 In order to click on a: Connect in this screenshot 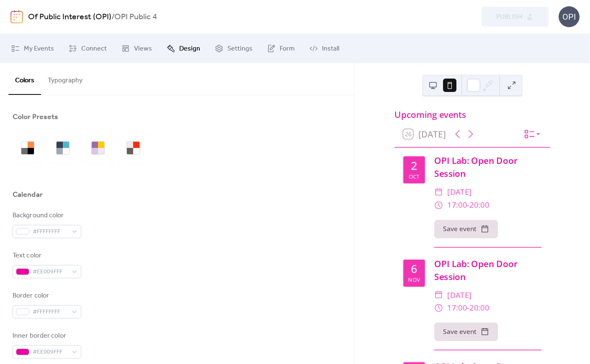, I will do `click(87, 48)`.